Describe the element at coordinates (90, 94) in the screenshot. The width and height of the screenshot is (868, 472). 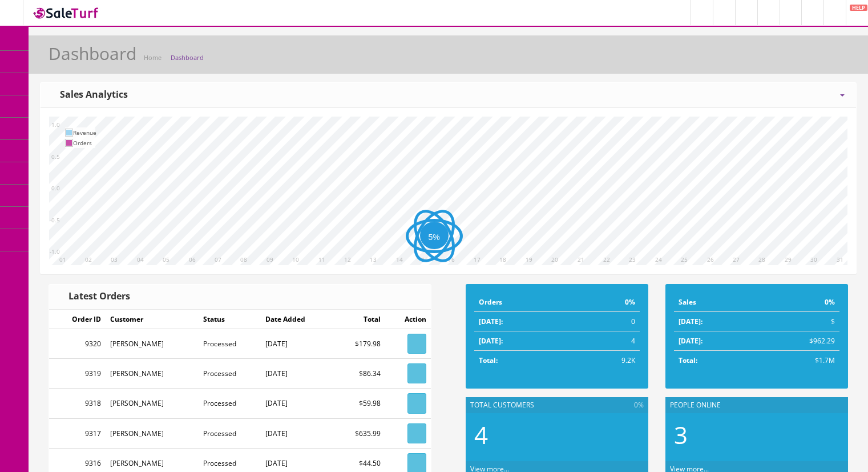
I see `h3: Sales Analytics` at that location.